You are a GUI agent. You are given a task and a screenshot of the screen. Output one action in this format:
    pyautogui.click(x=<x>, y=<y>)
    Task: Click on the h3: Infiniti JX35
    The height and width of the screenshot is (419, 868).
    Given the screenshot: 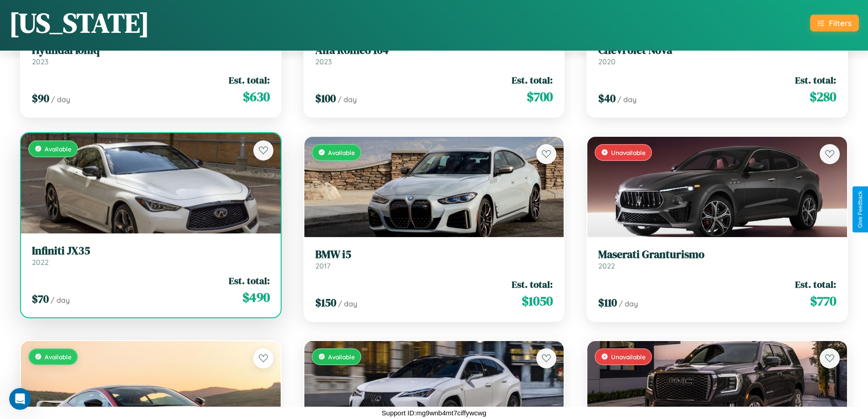 What is the action you would take?
    pyautogui.click(x=151, y=251)
    